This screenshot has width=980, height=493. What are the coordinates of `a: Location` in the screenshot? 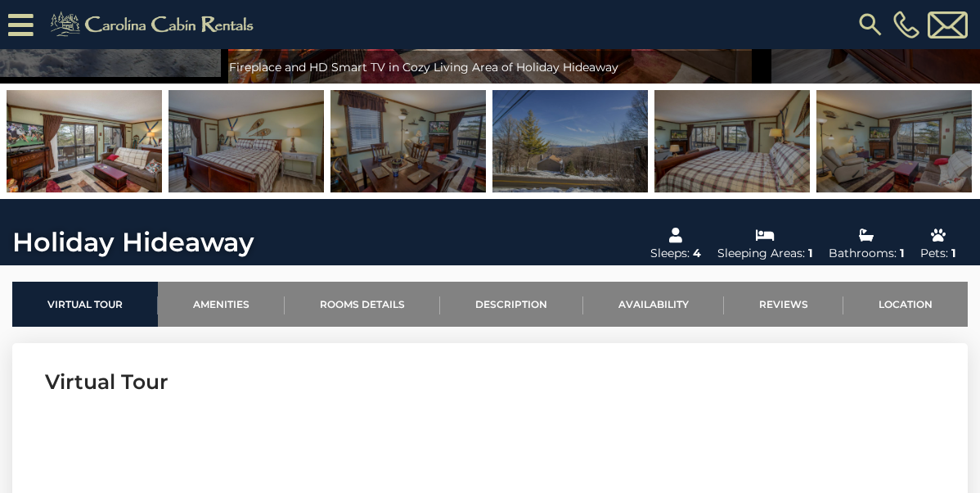 It's located at (905, 304).